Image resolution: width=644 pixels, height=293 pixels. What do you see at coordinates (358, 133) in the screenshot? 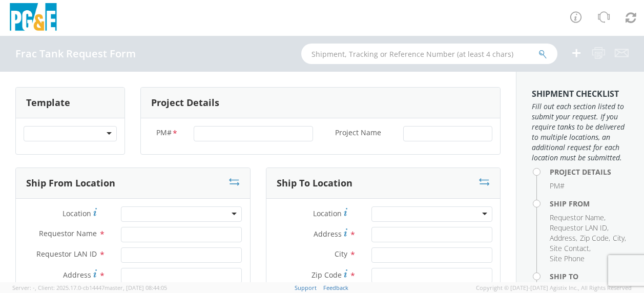
I see `span: Project Name` at bounding box center [358, 133].